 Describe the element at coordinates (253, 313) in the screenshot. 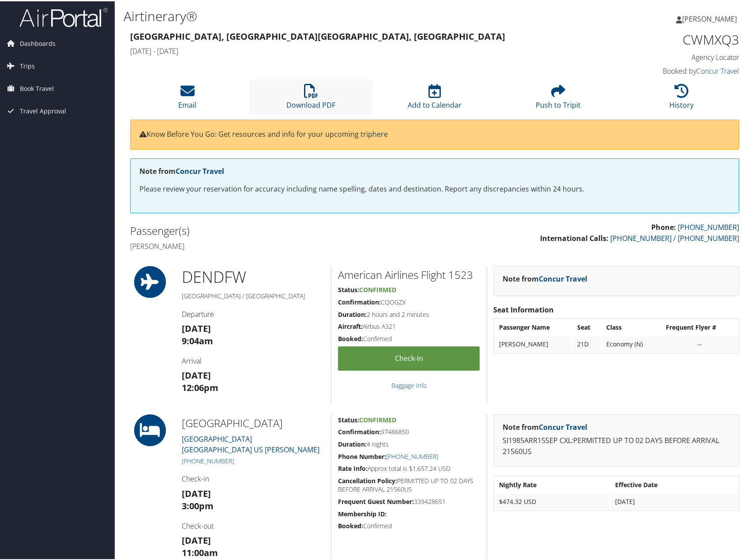

I see `h4: Departure` at that location.